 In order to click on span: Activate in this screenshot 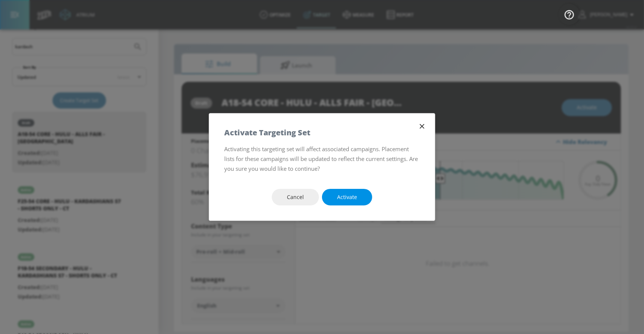, I will do `click(347, 197)`.